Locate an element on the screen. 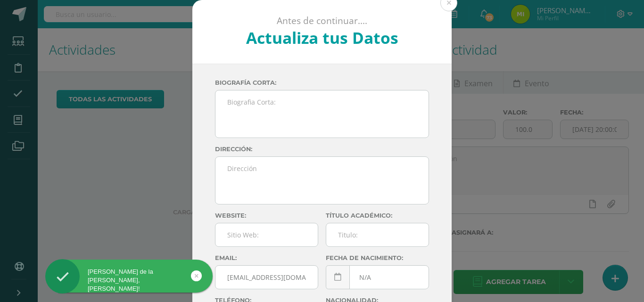  label: Email: is located at coordinates (266, 258).